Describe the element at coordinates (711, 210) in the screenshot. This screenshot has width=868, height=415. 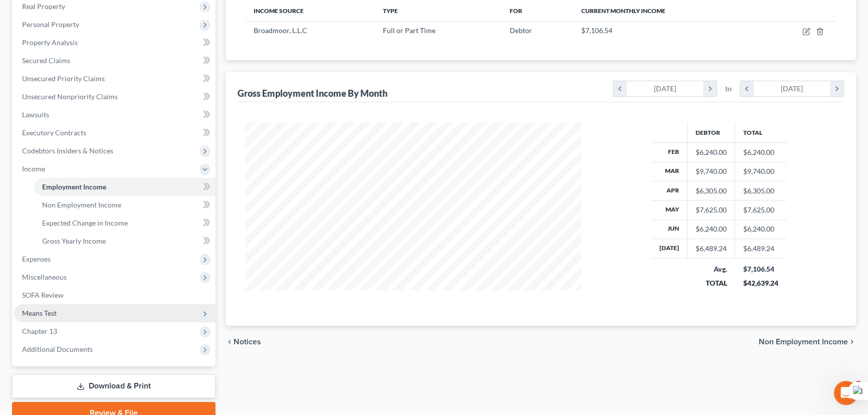
I see `div: $7,625.00` at that location.